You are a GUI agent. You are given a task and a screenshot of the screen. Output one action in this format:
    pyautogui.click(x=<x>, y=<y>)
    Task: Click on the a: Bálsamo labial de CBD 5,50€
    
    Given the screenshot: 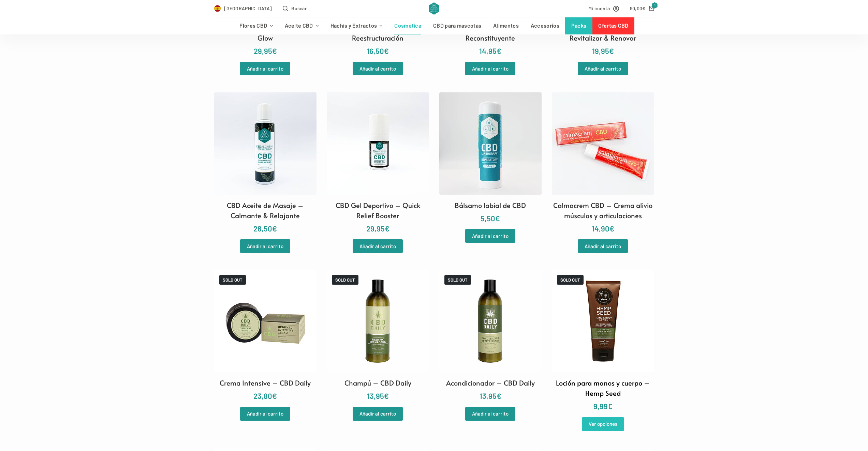 What is the action you would take?
    pyautogui.click(x=491, y=158)
    